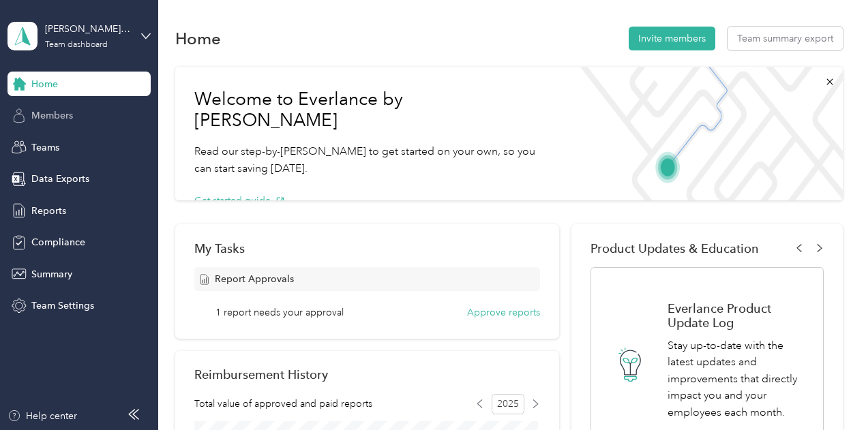 This screenshot has width=866, height=430. I want to click on div: My Tasks, so click(368, 248).